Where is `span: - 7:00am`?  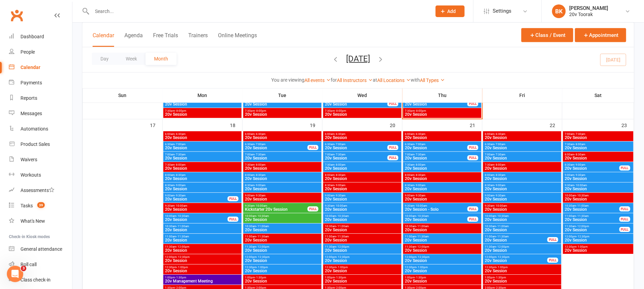
span: - 7:00am is located at coordinates (180, 144).